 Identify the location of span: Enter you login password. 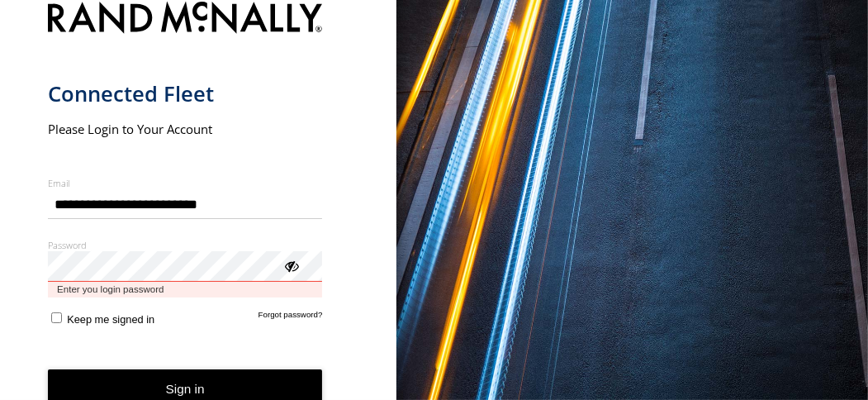
(185, 290).